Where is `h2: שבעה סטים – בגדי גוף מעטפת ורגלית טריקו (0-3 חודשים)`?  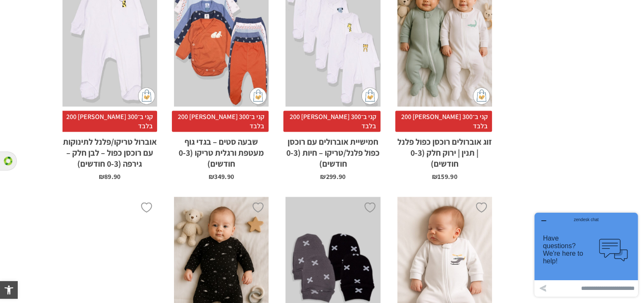 h2: שבעה סטים – בגדי גוף מעטפת ורגלית טריקו (0-3 חודשים) is located at coordinates (221, 151).